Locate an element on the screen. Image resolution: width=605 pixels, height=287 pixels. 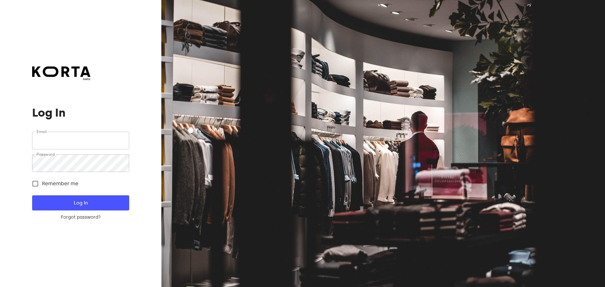
button: Log In is located at coordinates (80, 203).